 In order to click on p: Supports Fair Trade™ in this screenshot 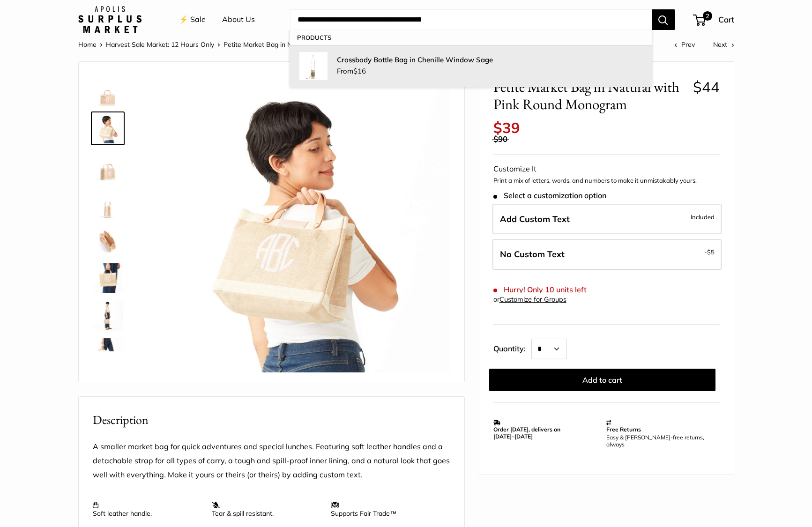, I will do `click(385, 509)`.